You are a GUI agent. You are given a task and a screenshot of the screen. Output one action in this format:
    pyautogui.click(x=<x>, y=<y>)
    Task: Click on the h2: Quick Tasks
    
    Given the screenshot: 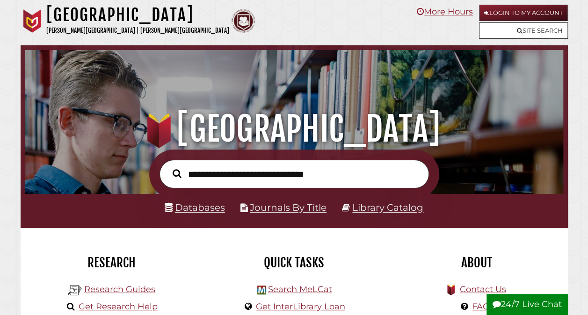 What is the action you would take?
    pyautogui.click(x=294, y=263)
    